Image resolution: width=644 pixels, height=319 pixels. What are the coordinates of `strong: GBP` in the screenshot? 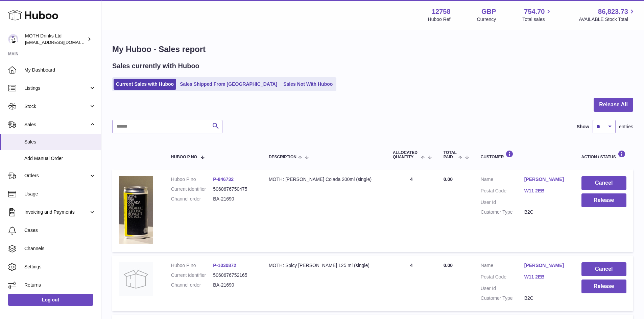 It's located at (488, 12).